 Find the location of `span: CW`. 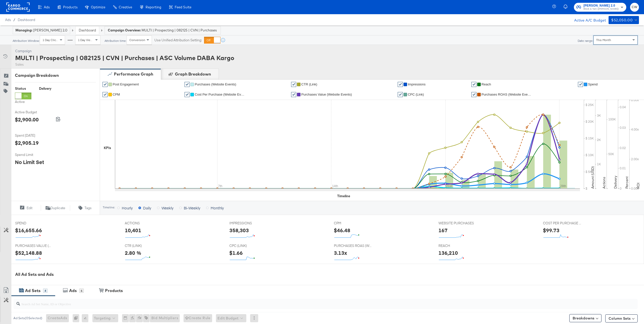

span: CW is located at coordinates (634, 7).